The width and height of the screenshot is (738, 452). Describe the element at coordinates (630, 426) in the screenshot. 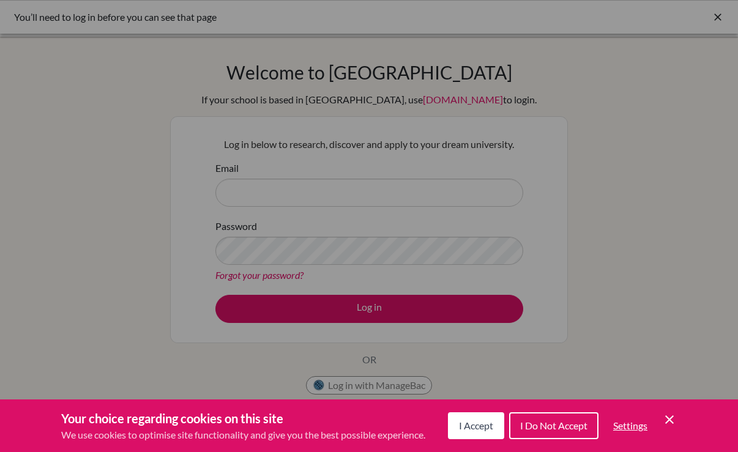

I see `button: Settings` at that location.